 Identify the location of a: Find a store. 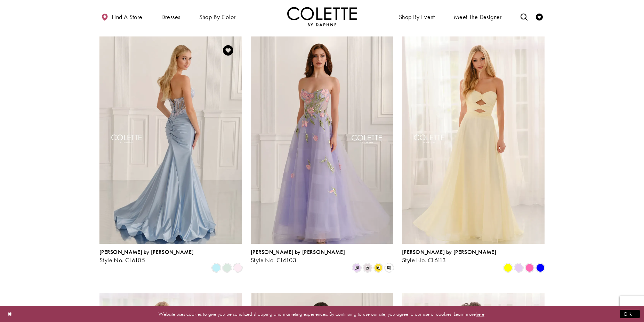
(122, 16).